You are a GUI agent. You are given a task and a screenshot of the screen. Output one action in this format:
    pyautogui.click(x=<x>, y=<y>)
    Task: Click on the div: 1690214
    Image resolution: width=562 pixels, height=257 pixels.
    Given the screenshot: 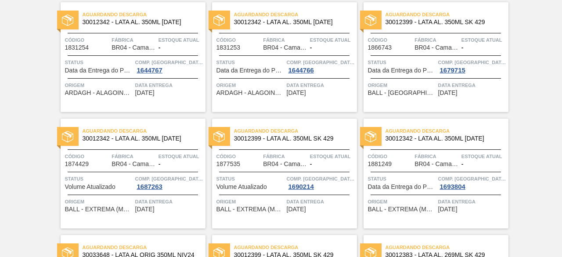 What is the action you would take?
    pyautogui.click(x=301, y=187)
    